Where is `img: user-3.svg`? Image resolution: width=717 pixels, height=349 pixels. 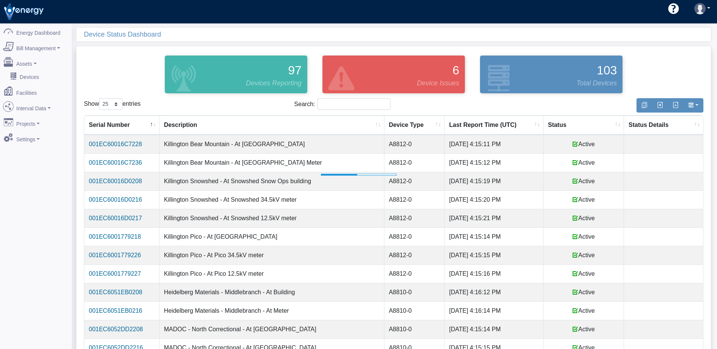 img: user-3.svg is located at coordinates (700, 9).